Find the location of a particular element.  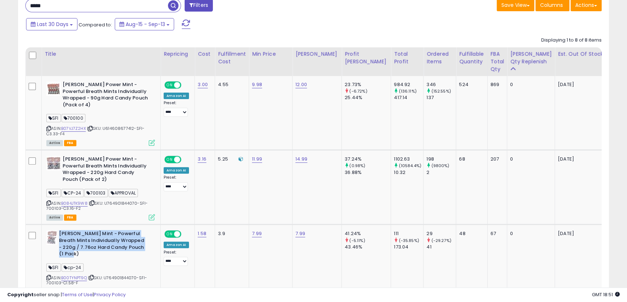

small: (152.55%) is located at coordinates (441, 91).